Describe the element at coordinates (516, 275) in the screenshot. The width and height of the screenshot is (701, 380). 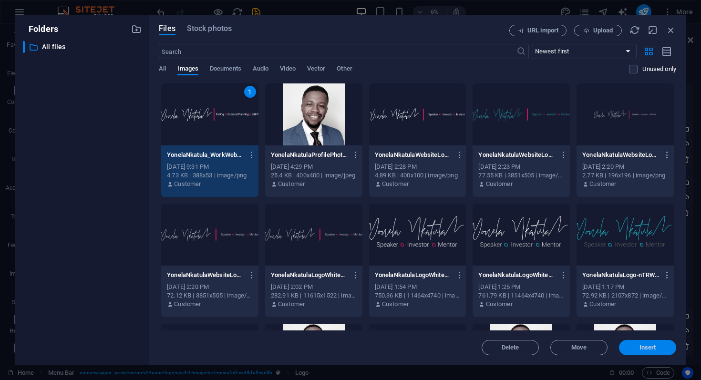
I see `p: YonelaNkatulaLogoWhite01-8QoTo4aQObVWn8NDj27MxQ.png` at that location.